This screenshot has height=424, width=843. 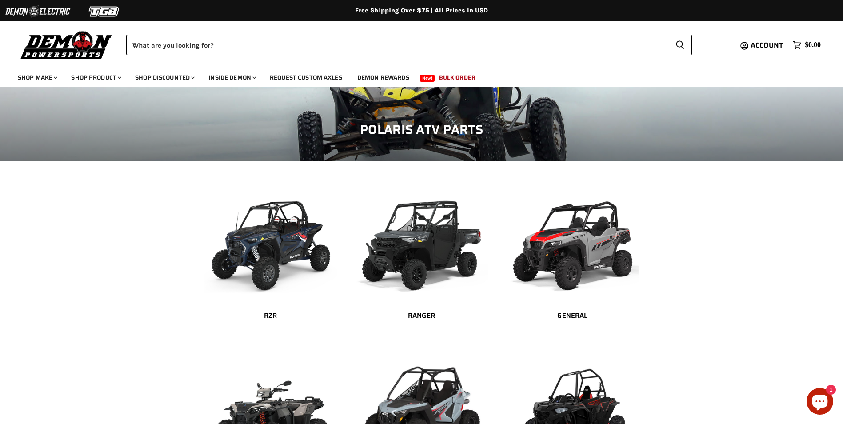 What do you see at coordinates (164, 77) in the screenshot?
I see `a: Shop Discounted` at bounding box center [164, 77].